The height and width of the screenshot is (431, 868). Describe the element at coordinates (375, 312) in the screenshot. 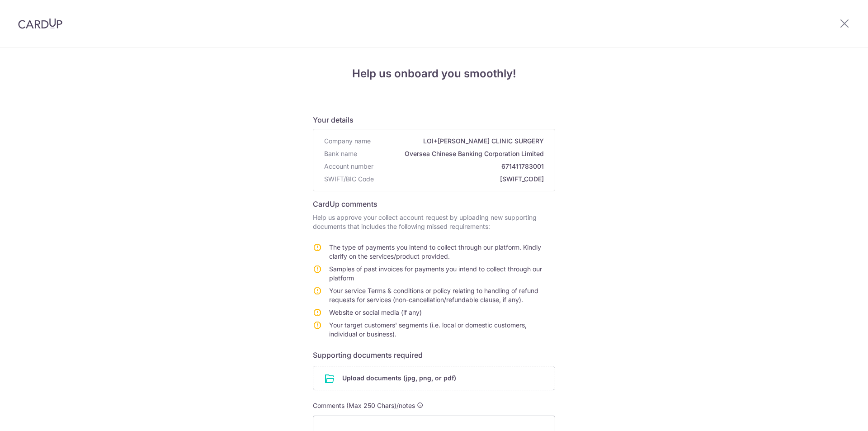

I see `span: Website or social media (if any)` at that location.